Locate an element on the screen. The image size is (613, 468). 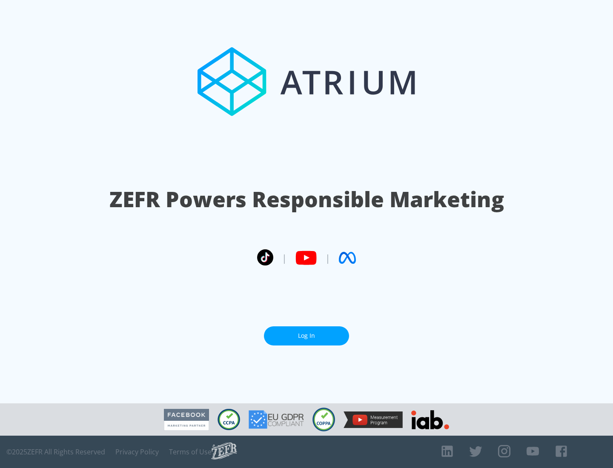
a: Log In is located at coordinates (306, 336).